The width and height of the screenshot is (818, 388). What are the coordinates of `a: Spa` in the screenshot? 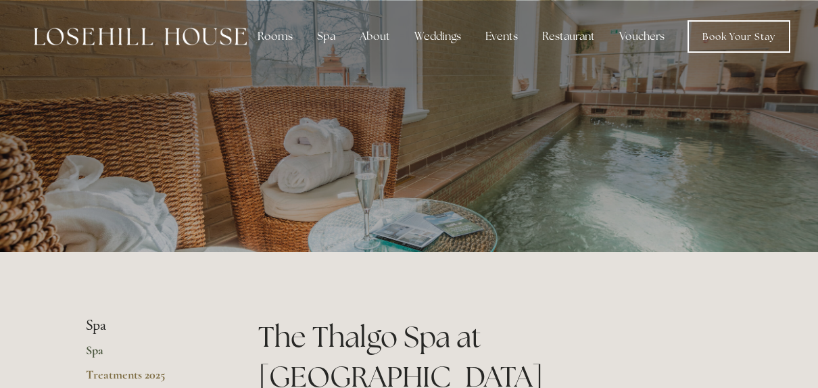 It's located at (150, 355).